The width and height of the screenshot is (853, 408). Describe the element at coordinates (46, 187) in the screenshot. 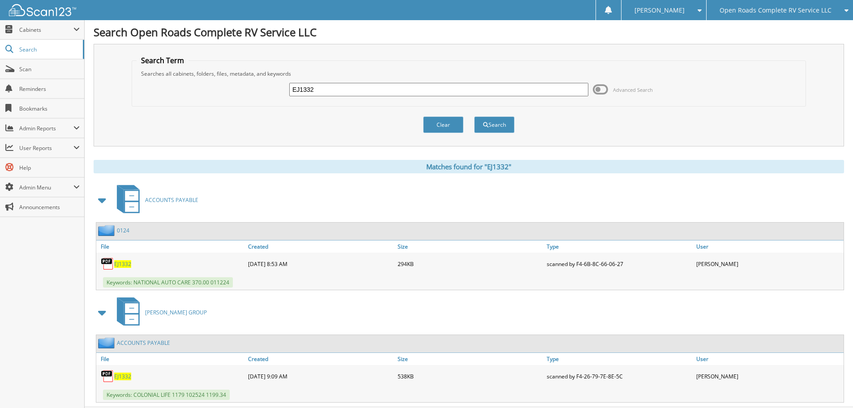

I see `span: Admin Menu` at that location.